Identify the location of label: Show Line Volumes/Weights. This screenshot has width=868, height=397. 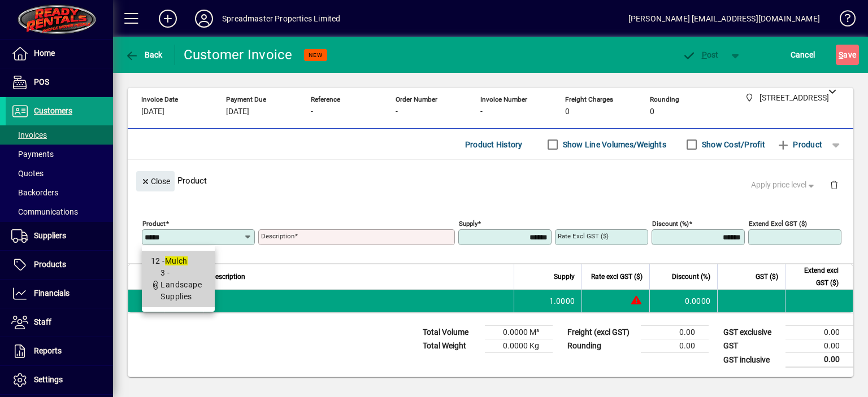
(613, 145).